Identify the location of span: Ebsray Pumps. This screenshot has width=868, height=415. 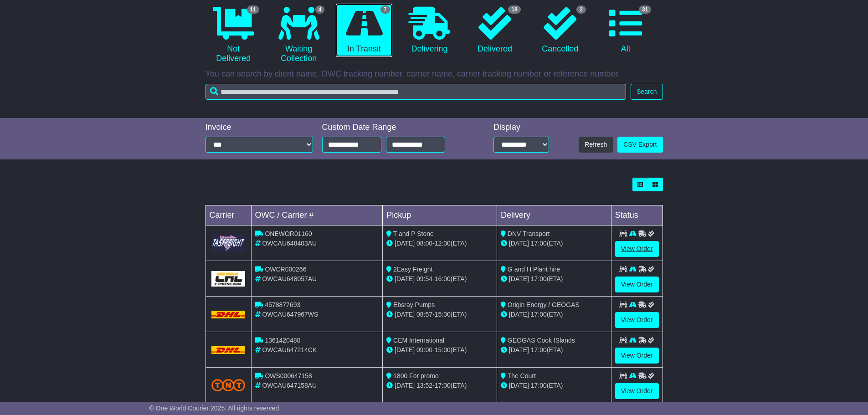
(414, 305).